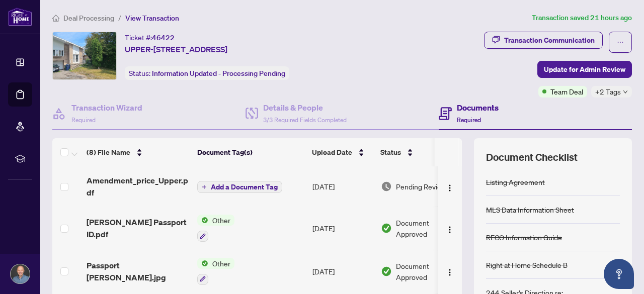 This screenshot has width=644, height=294. I want to click on span: Team Deal, so click(566, 91).